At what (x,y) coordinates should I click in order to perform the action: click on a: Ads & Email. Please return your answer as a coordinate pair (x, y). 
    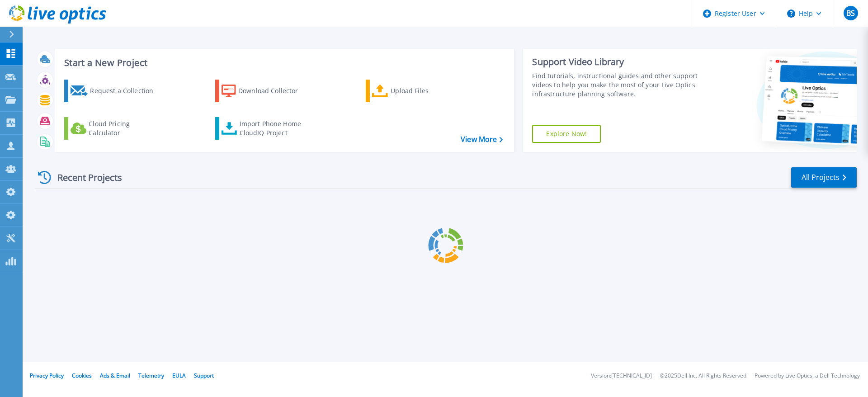
    Looking at the image, I should click on (115, 376).